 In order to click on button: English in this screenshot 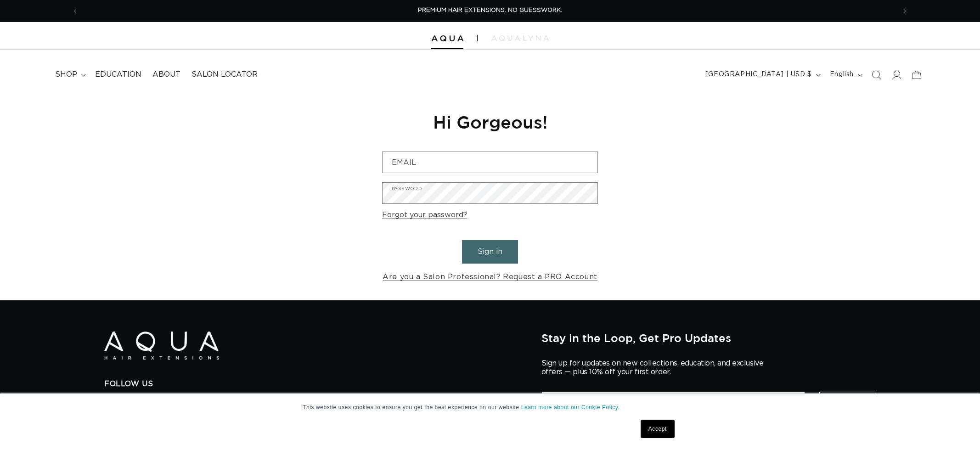, I will do `click(845, 75)`.